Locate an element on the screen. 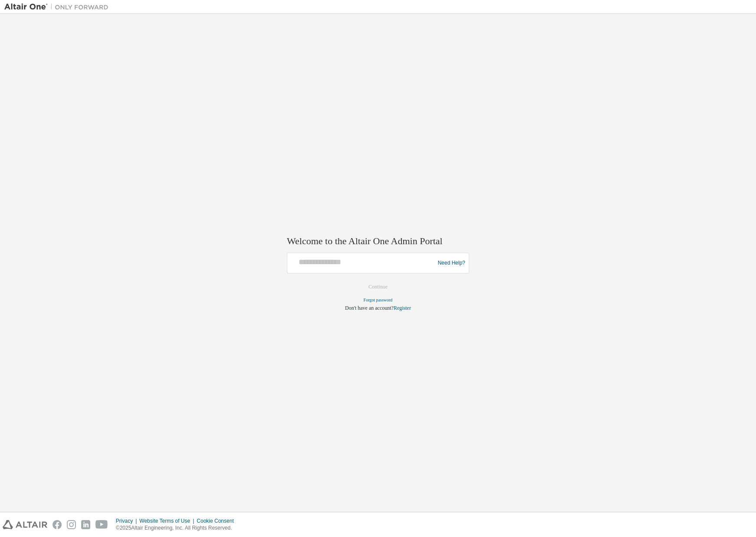 The width and height of the screenshot is (756, 537). h2: Welcome to the Altair One Admin Portal is located at coordinates (378, 241).